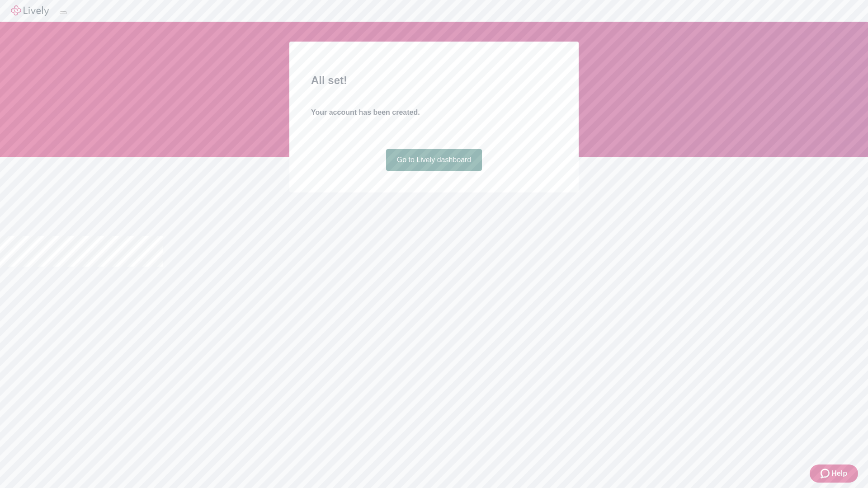 This screenshot has width=868, height=488. Describe the element at coordinates (30, 11) in the screenshot. I see `img: Lively` at that location.